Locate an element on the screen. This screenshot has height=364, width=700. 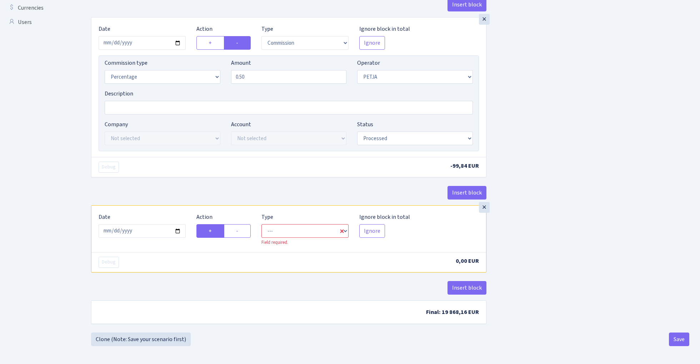
a: Clone (Note: Save your scenario first) is located at coordinates (141, 339).